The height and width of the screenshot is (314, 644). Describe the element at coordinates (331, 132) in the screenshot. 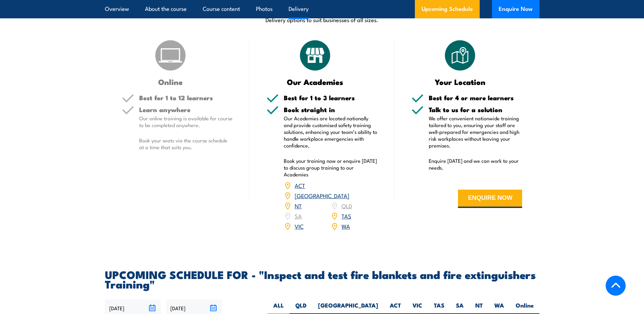

I see `p: Our Academies are located nationally and provide customised safety training solutions, enhancing ...` at that location.